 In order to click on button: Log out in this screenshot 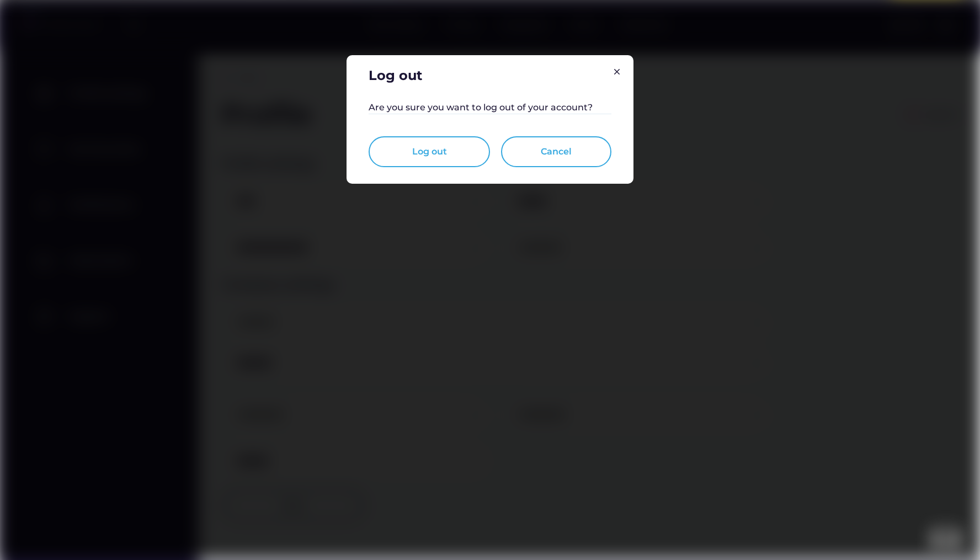, I will do `click(429, 152)`.